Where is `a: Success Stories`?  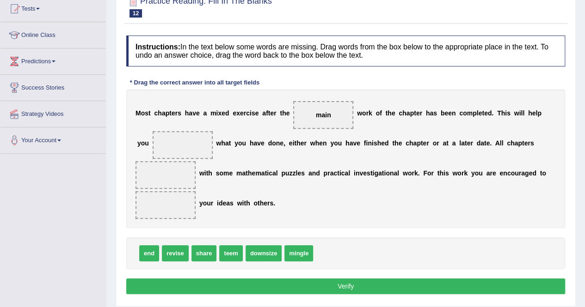 a: Success Stories is located at coordinates (53, 86).